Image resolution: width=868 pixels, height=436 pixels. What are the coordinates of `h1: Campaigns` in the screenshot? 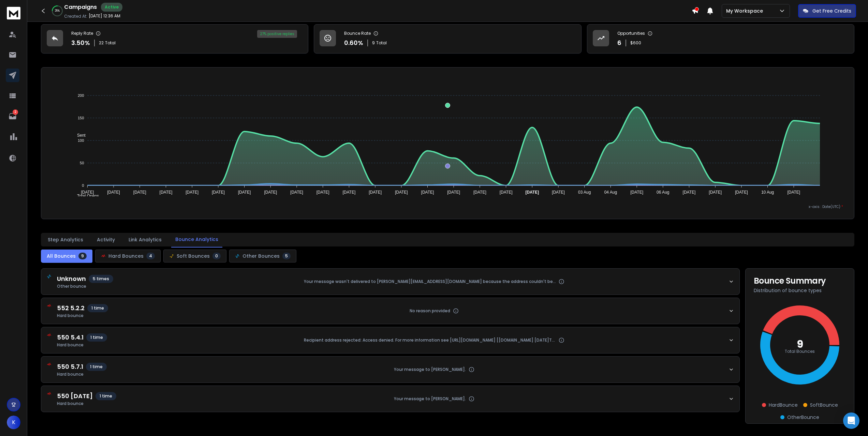 It's located at (80, 7).